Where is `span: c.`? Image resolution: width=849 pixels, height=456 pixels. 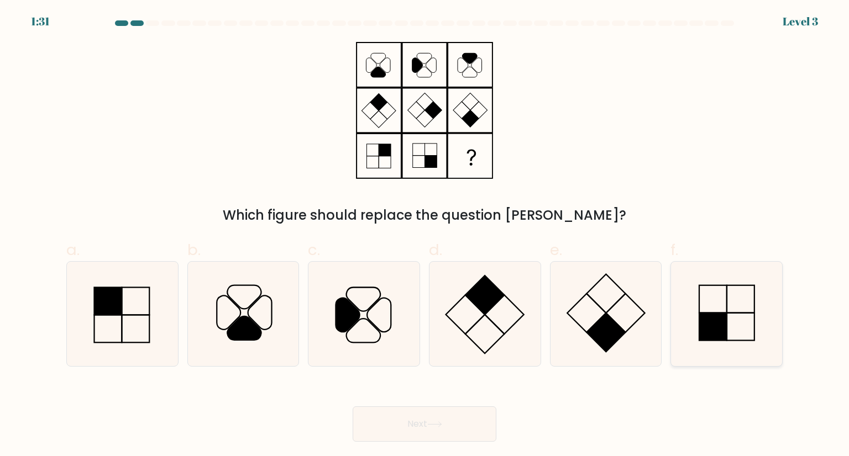
span: c. is located at coordinates (314, 250).